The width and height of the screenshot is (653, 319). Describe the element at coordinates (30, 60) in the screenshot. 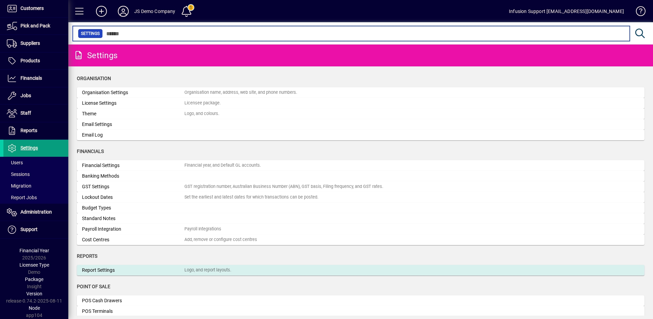

I see `span: Products` at that location.